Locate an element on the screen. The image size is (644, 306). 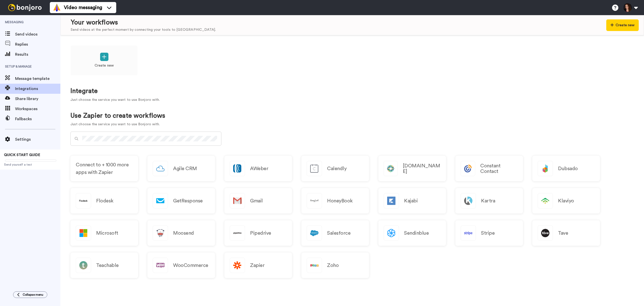
h2: HoneyBook is located at coordinates (340, 201).